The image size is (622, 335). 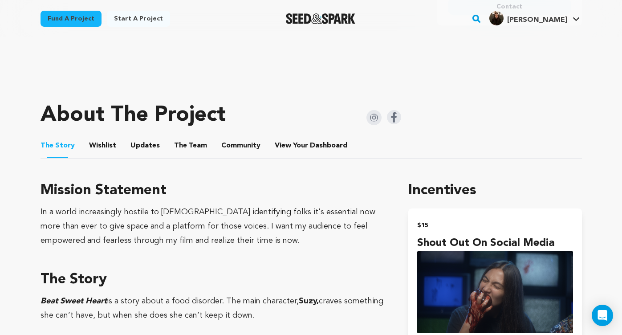 What do you see at coordinates (133, 115) in the screenshot?
I see `h1: About The Project` at bounding box center [133, 115].